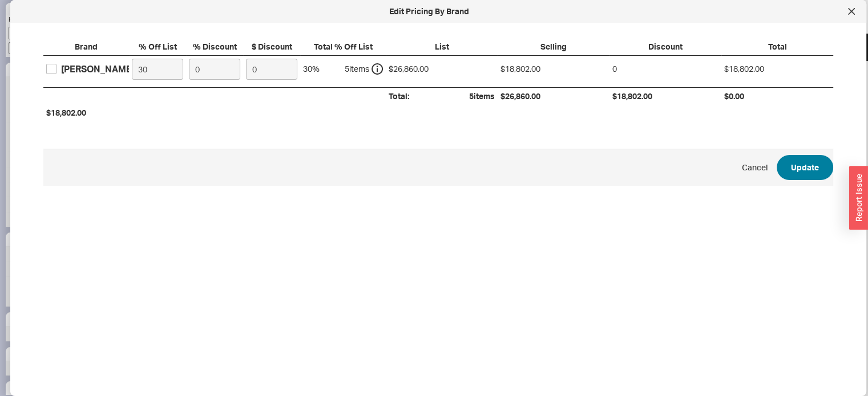 This screenshot has height=396, width=868. I want to click on span: Cancel, so click(754, 168).